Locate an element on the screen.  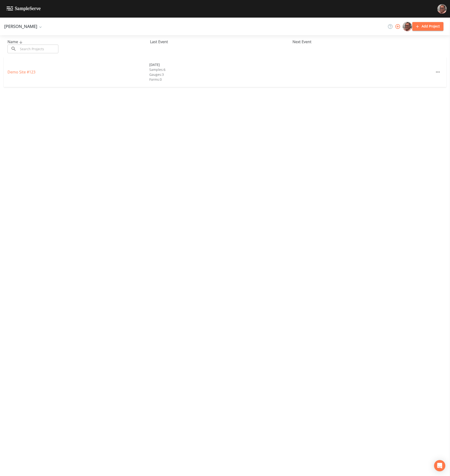
span: Name is located at coordinates (15, 42).